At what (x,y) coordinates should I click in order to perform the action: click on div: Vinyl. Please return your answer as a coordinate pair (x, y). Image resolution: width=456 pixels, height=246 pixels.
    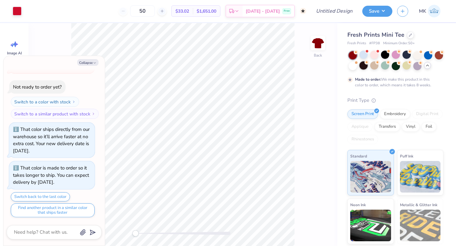
    Looking at the image, I should click on (411, 127).